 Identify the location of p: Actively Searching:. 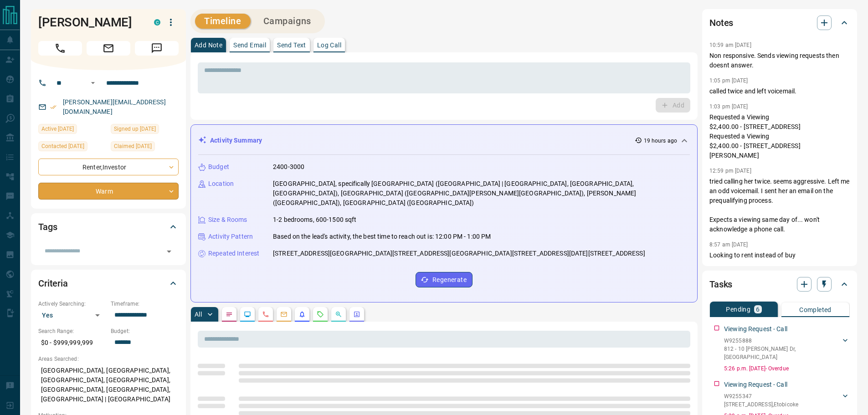
(72, 304).